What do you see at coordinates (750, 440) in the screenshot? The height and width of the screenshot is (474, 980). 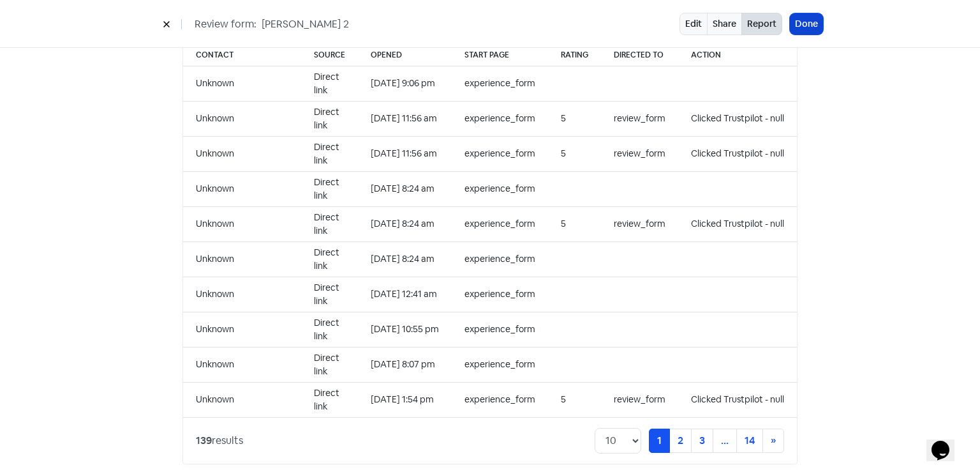 I see `a: 14` at bounding box center [750, 440].